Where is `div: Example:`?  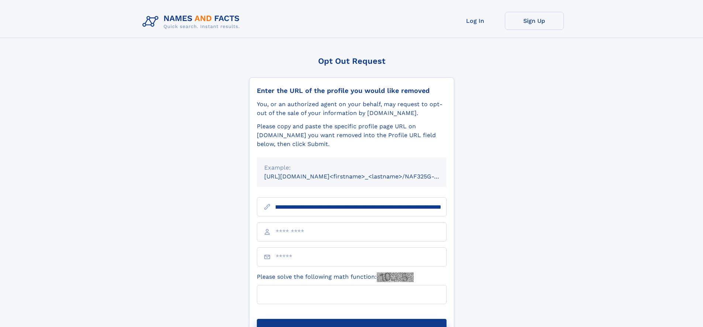
div: Example: is located at coordinates (352, 168).